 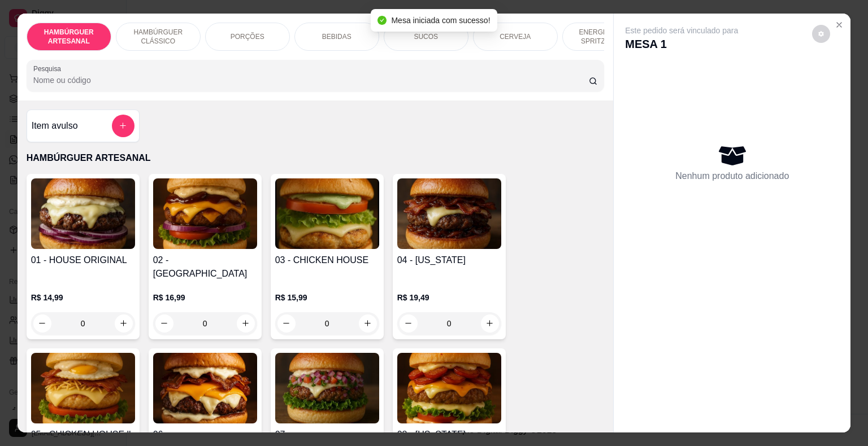 I want to click on span: Mesa iniciada com sucesso!, so click(x=440, y=20).